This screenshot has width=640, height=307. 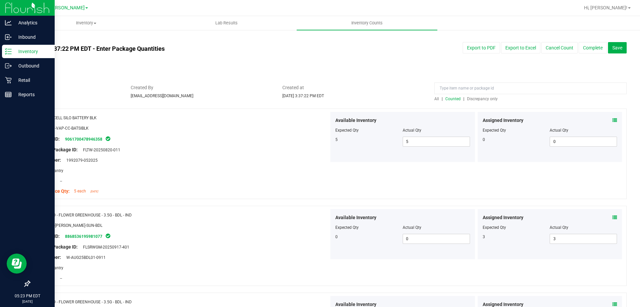 What do you see at coordinates (80, 160) in the screenshot?
I see `span: 1992079-052025` at bounding box center [80, 160].